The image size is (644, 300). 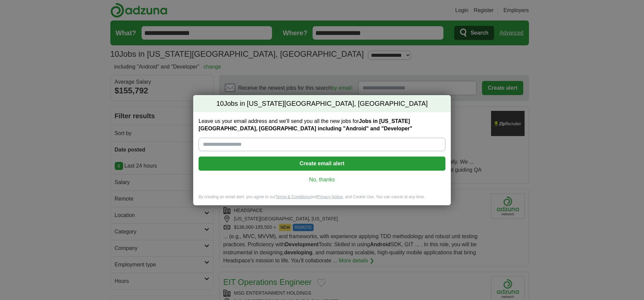 I want to click on a: Terms & Conditions, so click(x=293, y=197).